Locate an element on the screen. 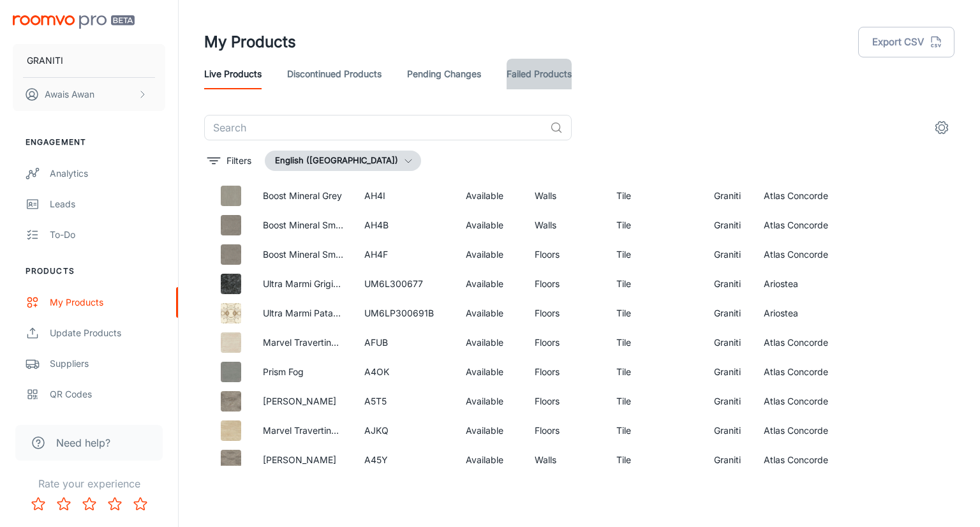  a: Boost Mineral Grey is located at coordinates (303, 195).